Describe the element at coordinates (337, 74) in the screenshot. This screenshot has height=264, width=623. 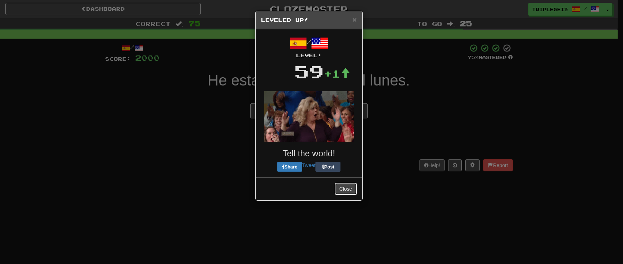
I see `div: +1` at that location.